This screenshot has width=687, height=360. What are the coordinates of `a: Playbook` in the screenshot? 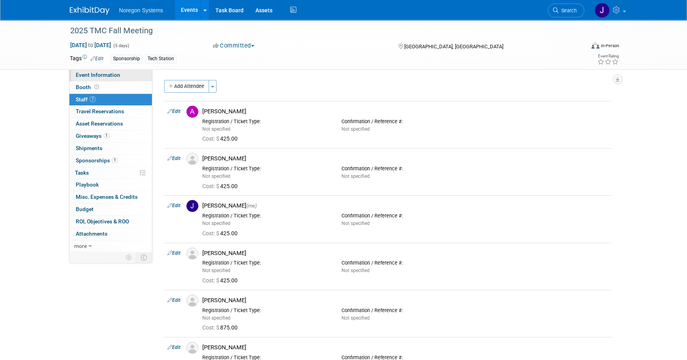 It's located at (111, 185).